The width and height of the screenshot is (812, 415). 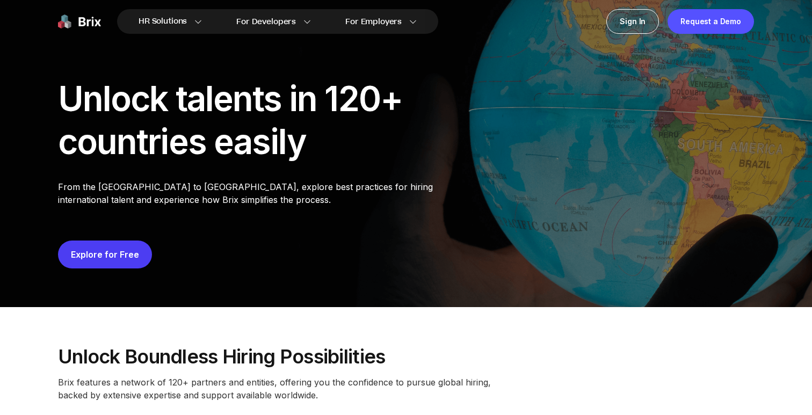 I want to click on p: Unlock boundless hiring possibilities, so click(x=406, y=357).